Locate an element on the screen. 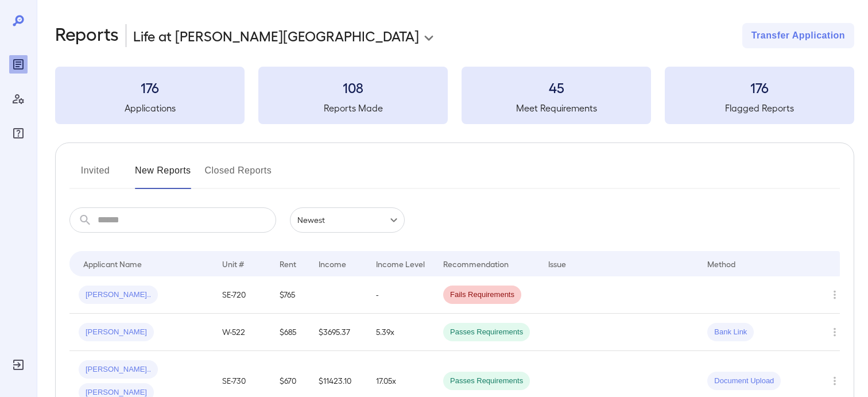 Image resolution: width=868 pixels, height=397 pixels. div: Newest is located at coordinates (347, 220).